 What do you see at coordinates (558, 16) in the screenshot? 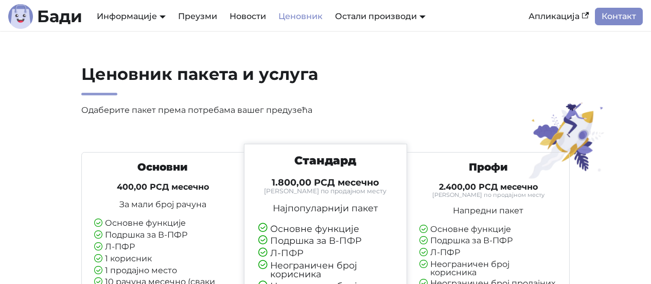
I see `a: Апликација` at bounding box center [558, 16].